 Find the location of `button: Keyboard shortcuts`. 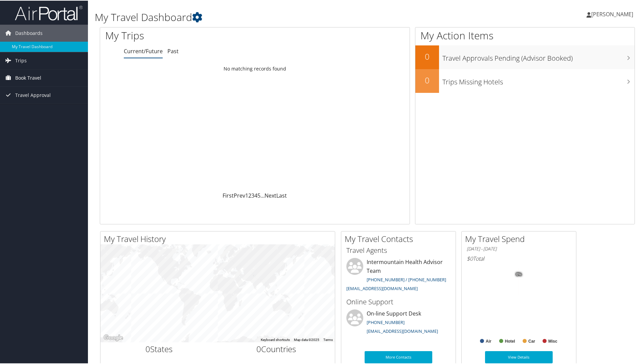

button: Keyboard shortcuts is located at coordinates (276, 339).